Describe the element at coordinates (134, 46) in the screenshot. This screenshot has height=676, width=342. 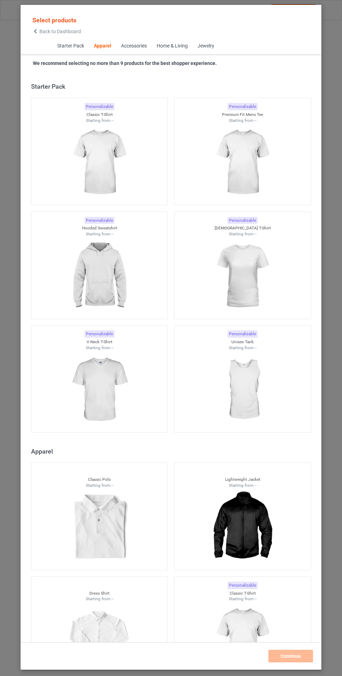
I see `div: Accessories` at that location.